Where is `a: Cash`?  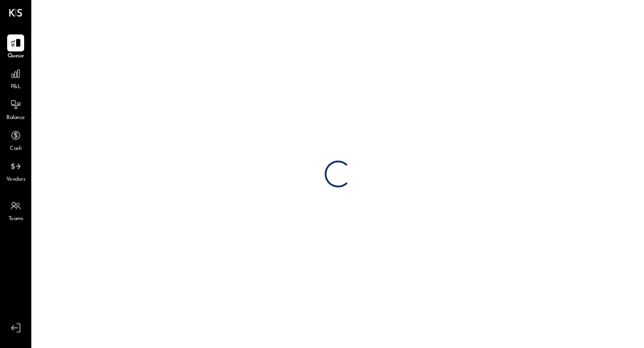 a: Cash is located at coordinates (15, 140).